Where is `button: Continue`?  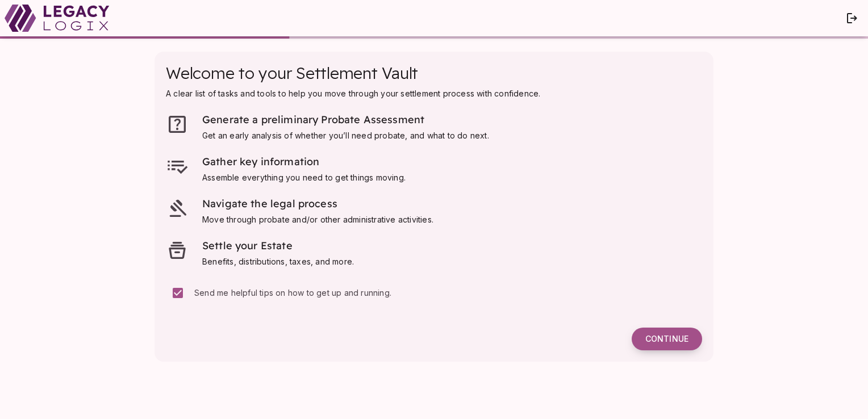
button: Continue is located at coordinates (667, 339).